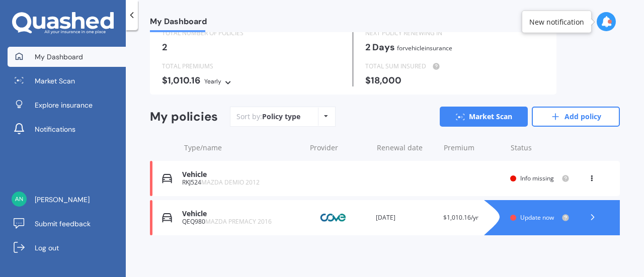 This screenshot has width=644, height=277. What do you see at coordinates (557, 21) in the screenshot?
I see `div: New notification` at bounding box center [557, 21].